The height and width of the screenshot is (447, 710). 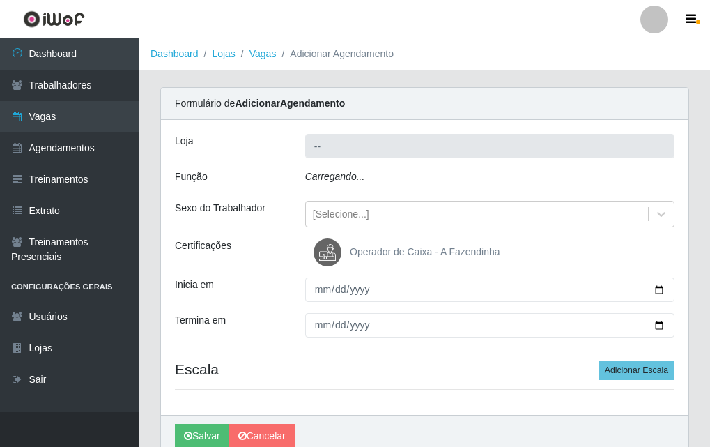 What do you see at coordinates (424, 369) in the screenshot?
I see `h4: Escala` at bounding box center [424, 369].